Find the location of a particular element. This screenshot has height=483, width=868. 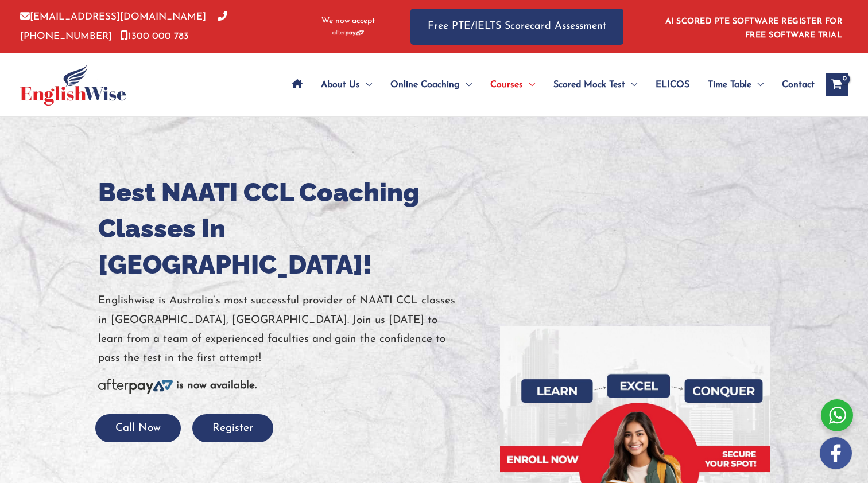

span: We now accept is located at coordinates (348, 21).